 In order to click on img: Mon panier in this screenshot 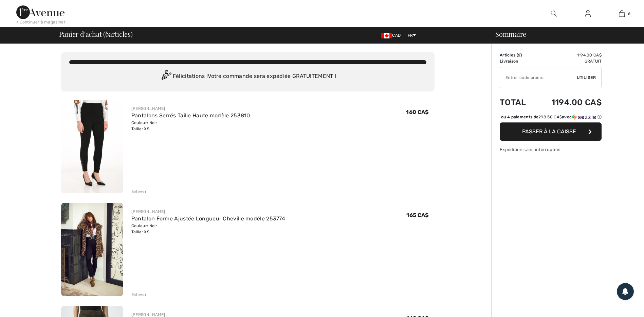, I will do `click(621, 14)`.